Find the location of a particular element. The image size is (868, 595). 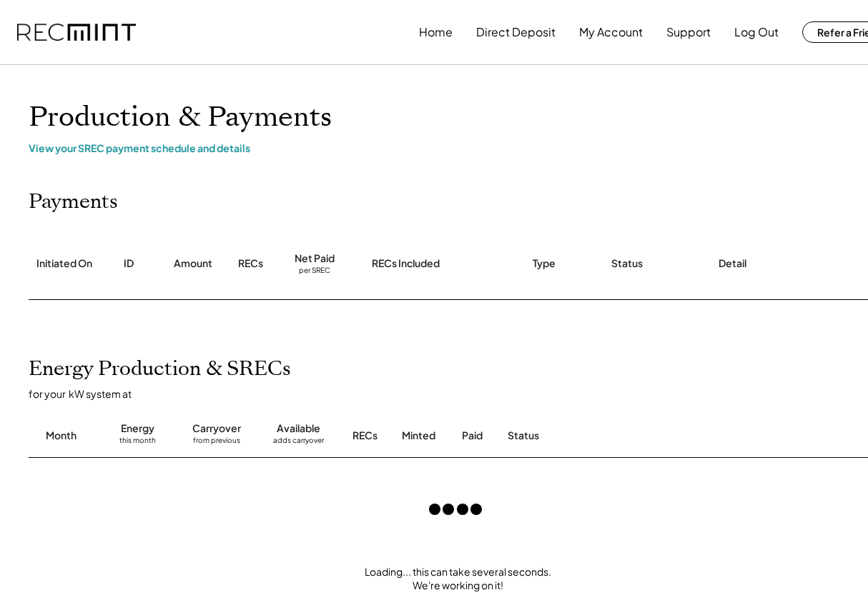

button: Direct Deposit is located at coordinates (516, 32).